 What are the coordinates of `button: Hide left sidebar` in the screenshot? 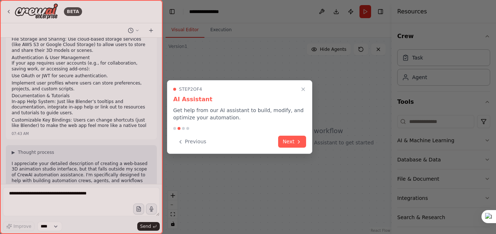 It's located at (172, 12).